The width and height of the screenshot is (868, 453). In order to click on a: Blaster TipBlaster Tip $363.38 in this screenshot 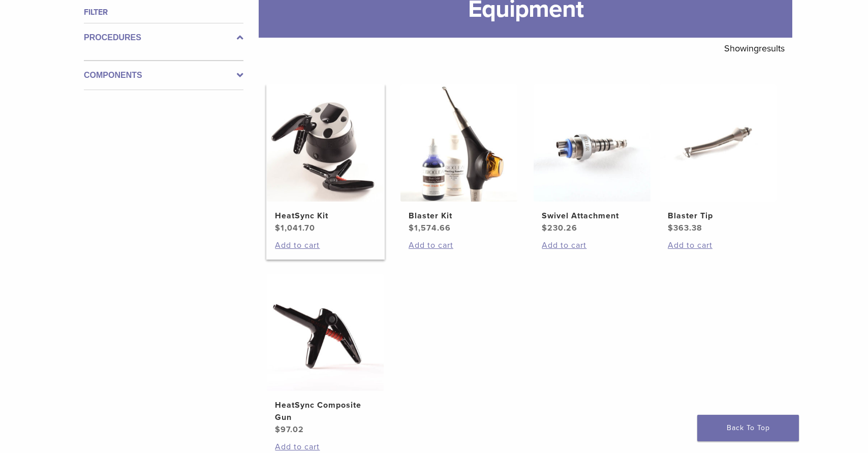, I will do `click(718, 160)`.